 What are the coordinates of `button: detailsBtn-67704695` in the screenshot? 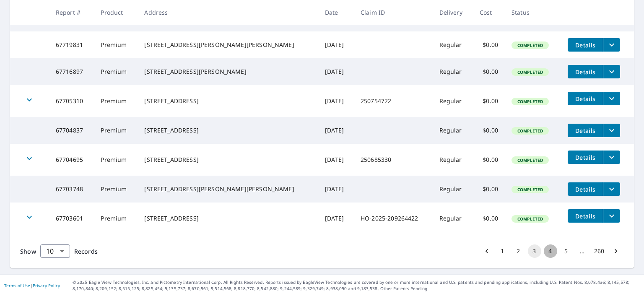 It's located at (585, 157).